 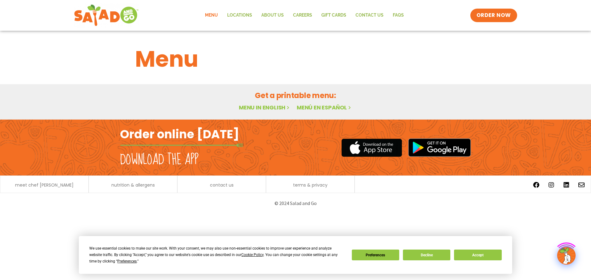 I want to click on a: Locations, so click(x=239, y=15).